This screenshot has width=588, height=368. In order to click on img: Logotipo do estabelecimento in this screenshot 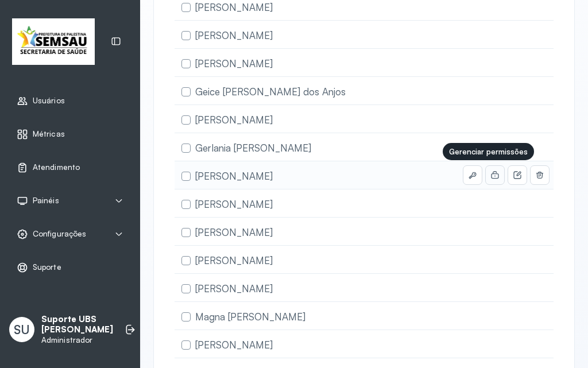, I will do `click(54, 41)`.